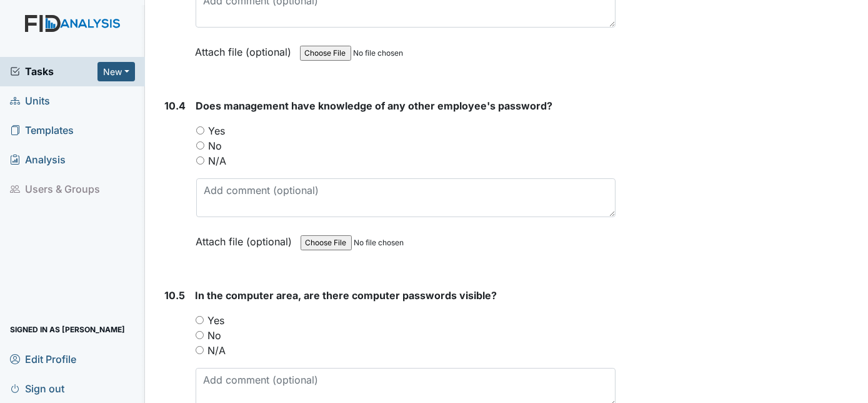  I want to click on span: In the computer area, are there computer passwords visible?, so click(346, 296).